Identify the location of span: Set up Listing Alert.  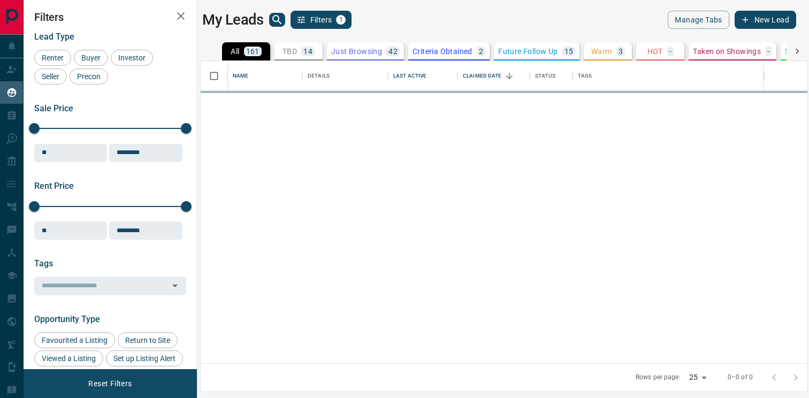
(144, 358).